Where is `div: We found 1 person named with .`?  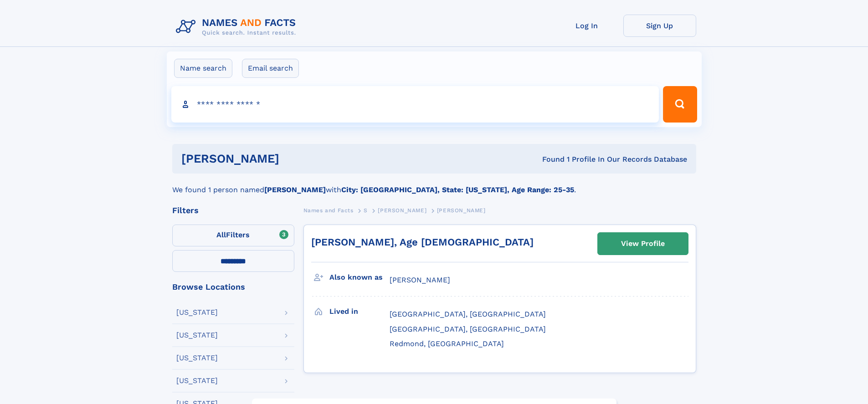
div: We found 1 person named with . is located at coordinates (434, 184).